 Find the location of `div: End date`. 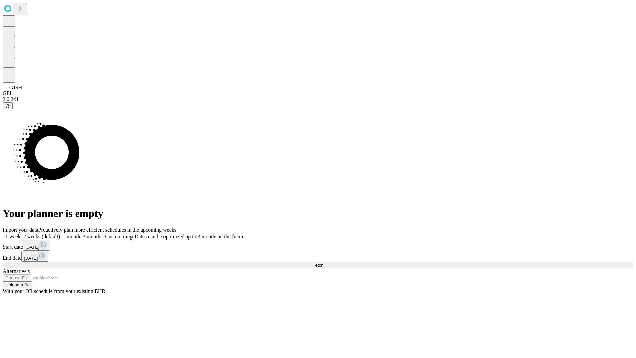

div: End date is located at coordinates (318, 256).